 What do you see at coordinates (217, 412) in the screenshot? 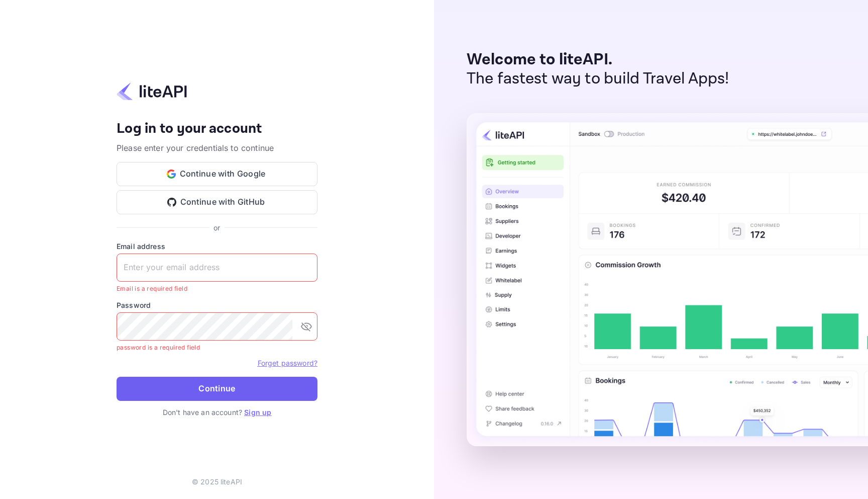
I see `p: Don't have an account?` at bounding box center [217, 412].